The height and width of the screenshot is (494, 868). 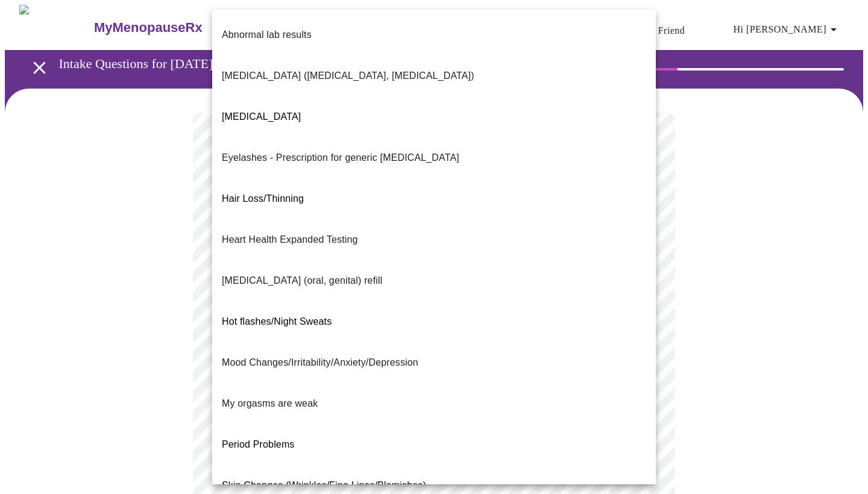 I want to click on span: Hair Loss/Thinning, so click(x=263, y=198).